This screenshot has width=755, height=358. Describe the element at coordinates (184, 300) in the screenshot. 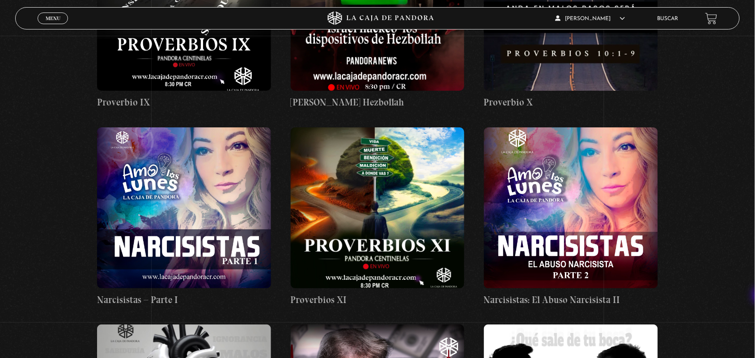

I see `h4: Narcisistas – Parte I` at that location.